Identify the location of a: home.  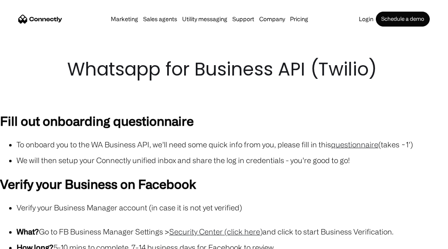
(40, 19).